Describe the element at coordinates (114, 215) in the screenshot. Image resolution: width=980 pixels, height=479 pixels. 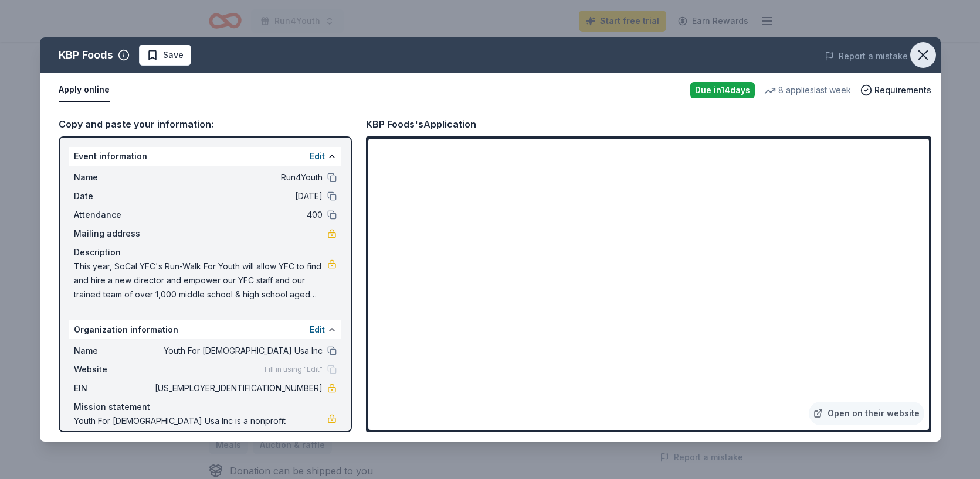
I see `span: Attendance` at that location.